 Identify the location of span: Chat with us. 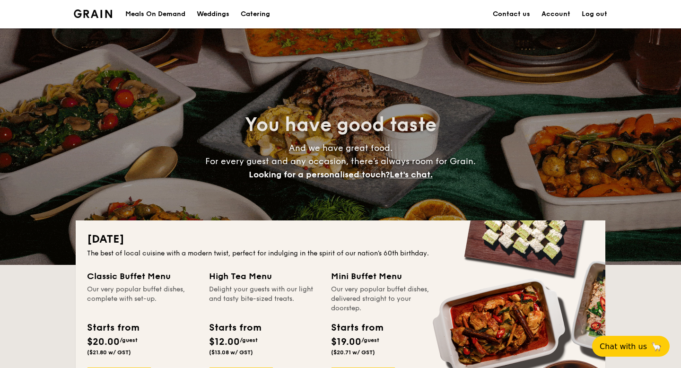
(624, 346).